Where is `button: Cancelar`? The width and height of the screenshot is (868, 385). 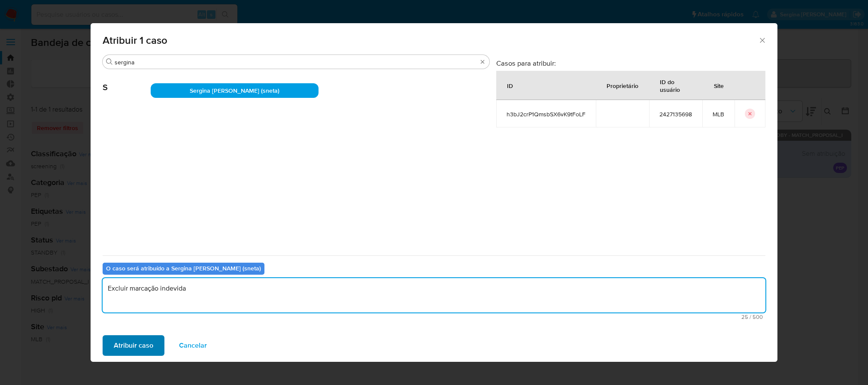
button: Cancelar is located at coordinates (193, 345).